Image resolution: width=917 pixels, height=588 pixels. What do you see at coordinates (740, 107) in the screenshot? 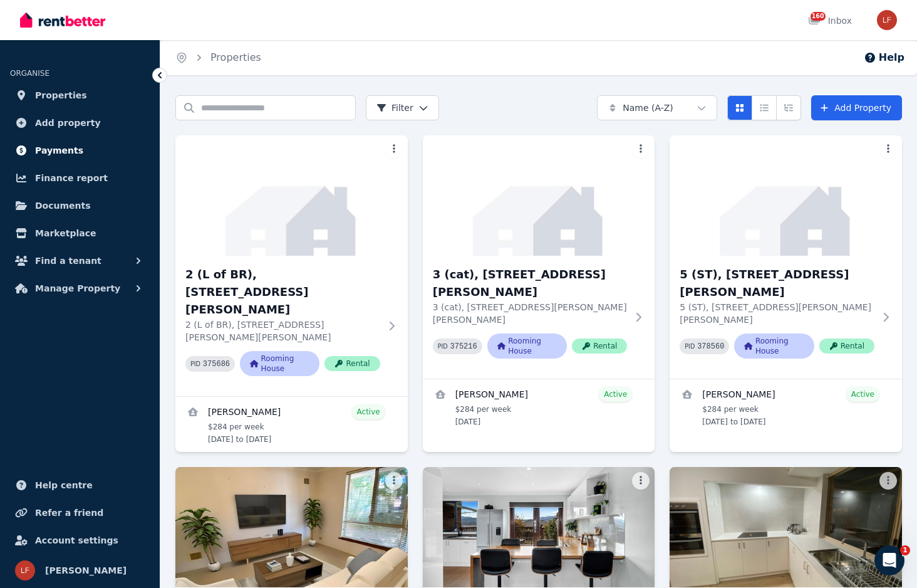
I see `button: Card view` at bounding box center [740, 107].